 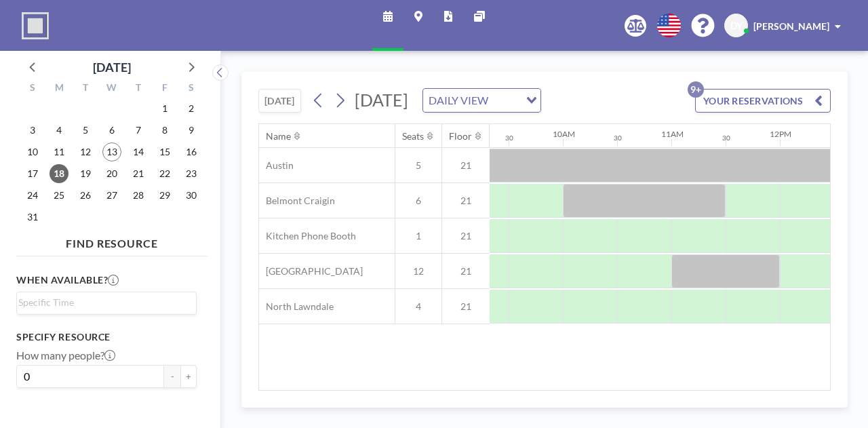 What do you see at coordinates (165, 152) in the screenshot?
I see `span: Friday, August 15, 2025` at bounding box center [165, 152].